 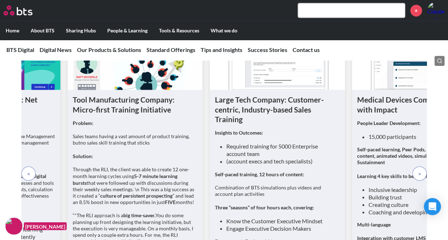 What do you see at coordinates (135, 185) in the screenshot?
I see `p: Through the RLI, the client was able to create 12 one-month learning cycles using that were follo...` at bounding box center [135, 185].